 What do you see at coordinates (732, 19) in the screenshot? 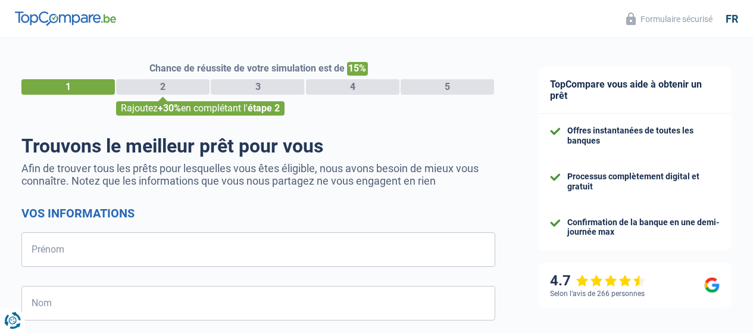
I see `div: fr` at bounding box center [732, 19].